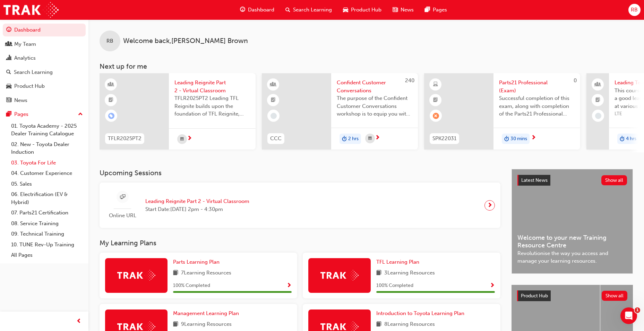  I want to click on span: SPK22031, so click(444, 139).